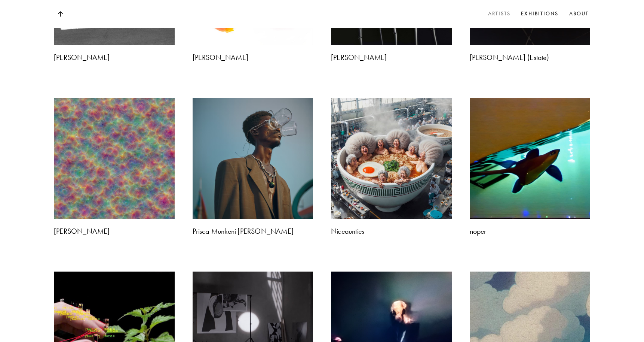 The image size is (644, 342). What do you see at coordinates (499, 14) in the screenshot?
I see `a: Artists` at bounding box center [499, 14].